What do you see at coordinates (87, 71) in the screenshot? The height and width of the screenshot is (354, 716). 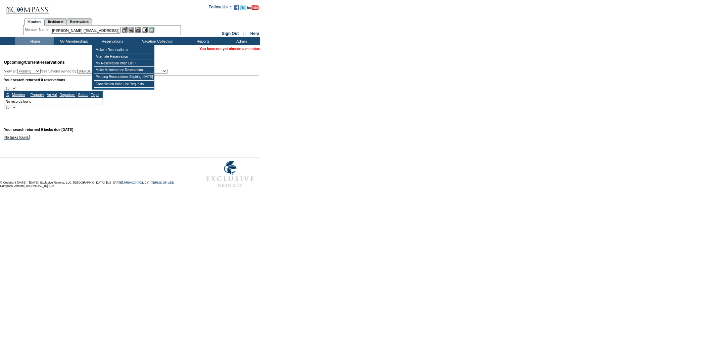 I see `div: View all: reservations owned by:` at bounding box center [87, 71].